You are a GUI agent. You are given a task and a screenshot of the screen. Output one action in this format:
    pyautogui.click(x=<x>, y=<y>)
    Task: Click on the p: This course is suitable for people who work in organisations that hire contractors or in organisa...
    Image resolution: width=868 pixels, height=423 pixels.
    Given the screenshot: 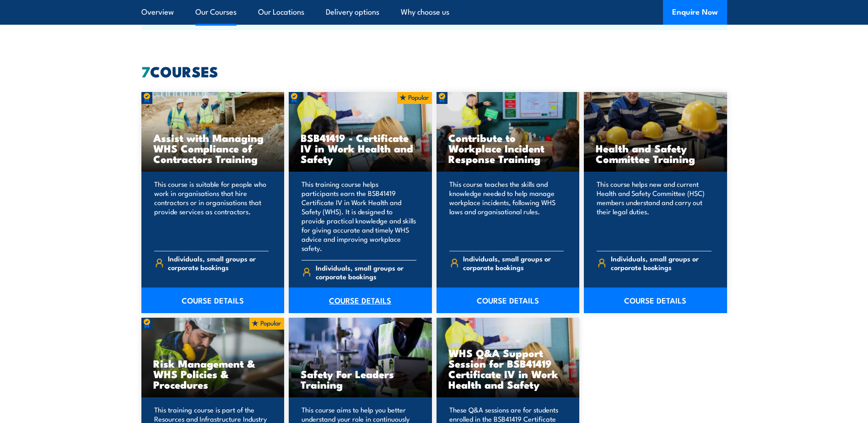 What is the action you would take?
    pyautogui.click(x=211, y=211)
    